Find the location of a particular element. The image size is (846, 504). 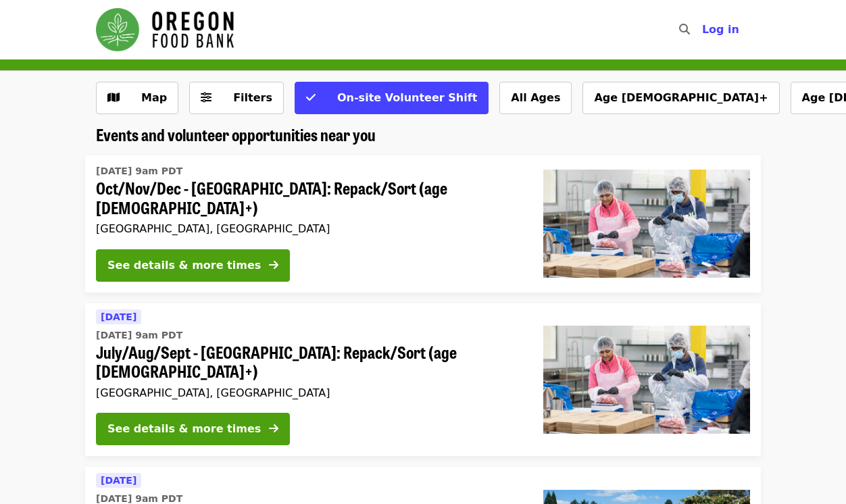

button: Log in is located at coordinates (720, 30).